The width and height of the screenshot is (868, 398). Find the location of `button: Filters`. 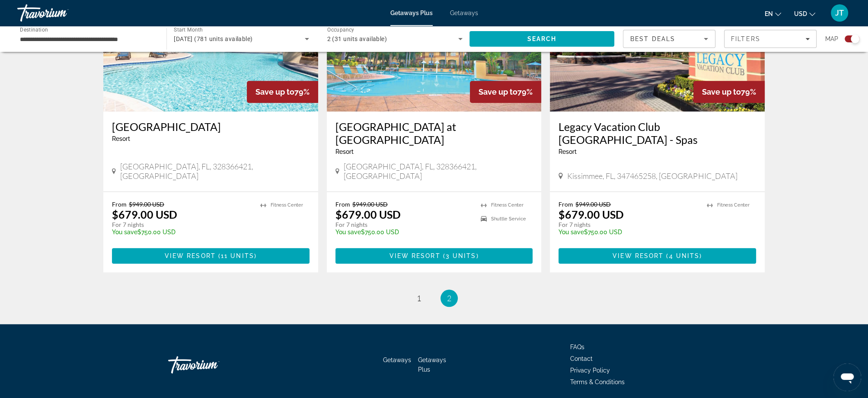

button: Filters is located at coordinates (771, 39).